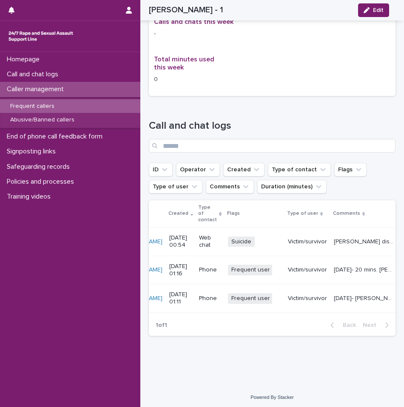 Image resolution: width=404 pixels, height=407 pixels. I want to click on h1: Call and chat logs, so click(272, 126).